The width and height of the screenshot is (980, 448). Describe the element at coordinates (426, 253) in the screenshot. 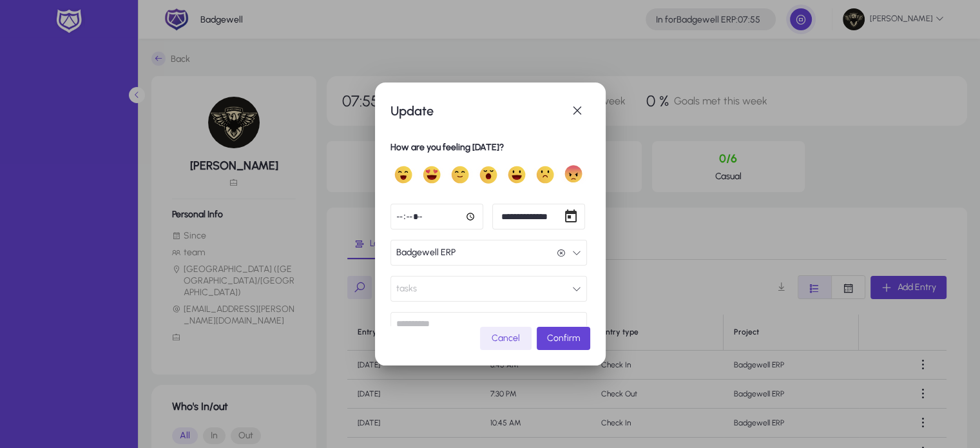

I see `span: Badgewell ERP` at that location.